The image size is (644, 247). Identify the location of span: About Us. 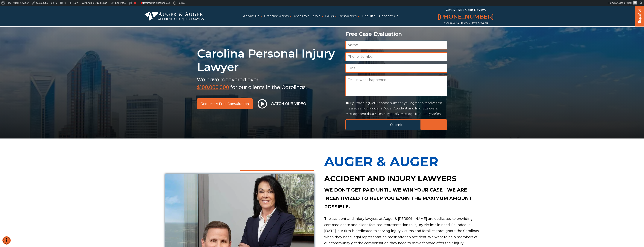
(251, 16).